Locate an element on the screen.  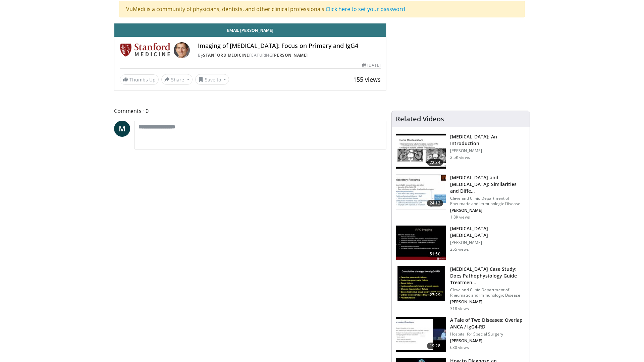
p: 2.5K views is located at coordinates (460, 158).